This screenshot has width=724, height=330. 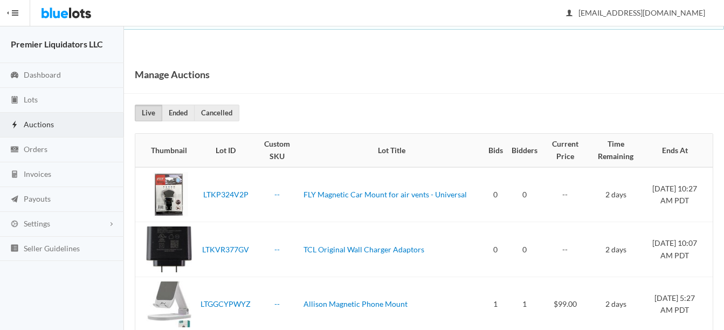 I want to click on h1: Manage Auctions, so click(x=172, y=74).